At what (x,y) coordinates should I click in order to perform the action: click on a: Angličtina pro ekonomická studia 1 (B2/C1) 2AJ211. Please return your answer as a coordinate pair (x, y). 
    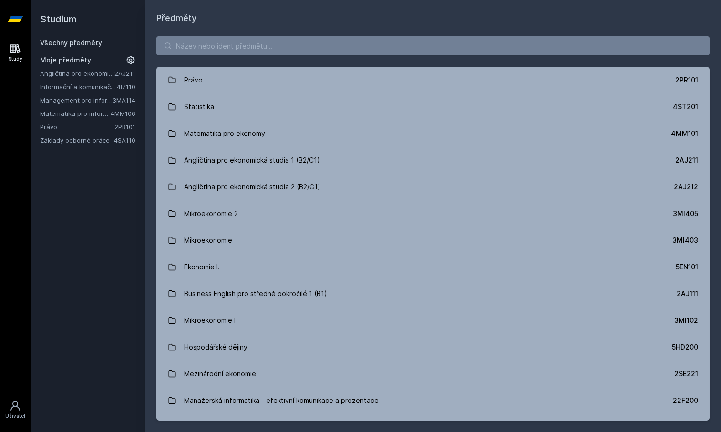
    Looking at the image, I should click on (433, 160).